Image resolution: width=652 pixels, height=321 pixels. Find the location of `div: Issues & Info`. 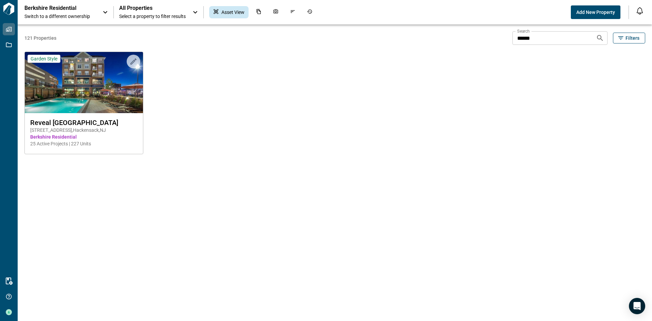

div: Issues & Info is located at coordinates (293, 12).